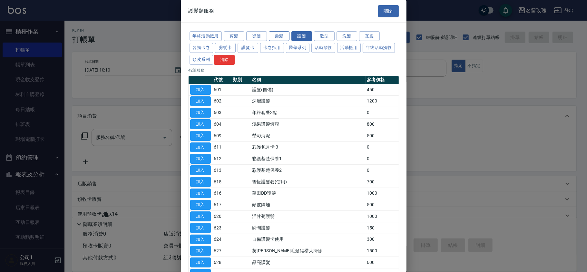  I want to click on button: 洗髮, so click(347, 36).